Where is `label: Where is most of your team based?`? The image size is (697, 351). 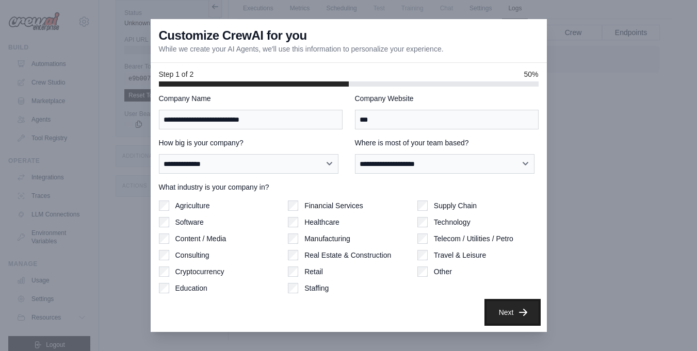
label: Where is most of your team based? is located at coordinates (447, 143).